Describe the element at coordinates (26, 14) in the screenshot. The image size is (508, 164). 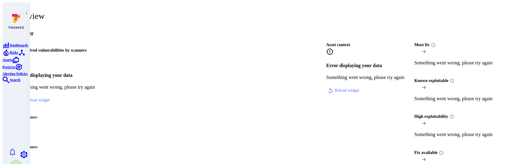
I see `button: Expand navigation menu` at that location.